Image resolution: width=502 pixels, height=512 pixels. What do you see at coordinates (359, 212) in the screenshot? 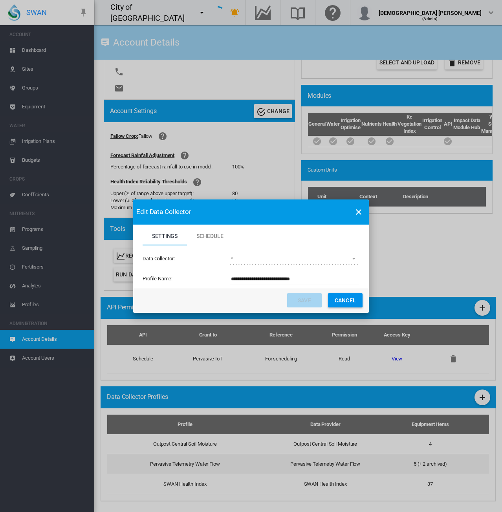
I see `md-icon: icon-close` at bounding box center [359, 212].